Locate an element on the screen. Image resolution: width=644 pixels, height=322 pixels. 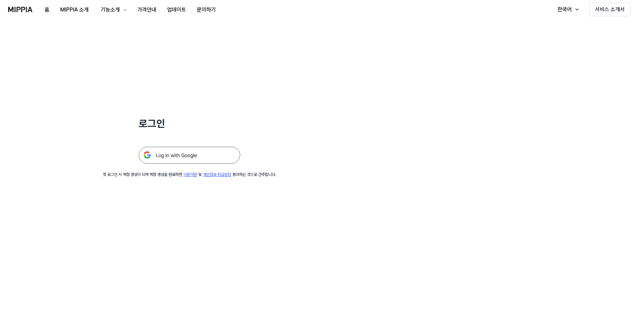
button: 홈 is located at coordinates (47, 10).